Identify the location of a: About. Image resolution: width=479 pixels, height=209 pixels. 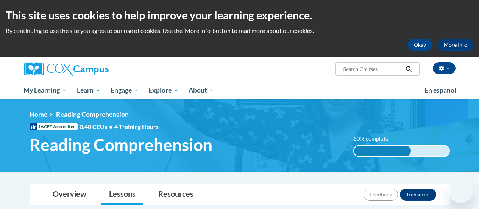
(201, 90).